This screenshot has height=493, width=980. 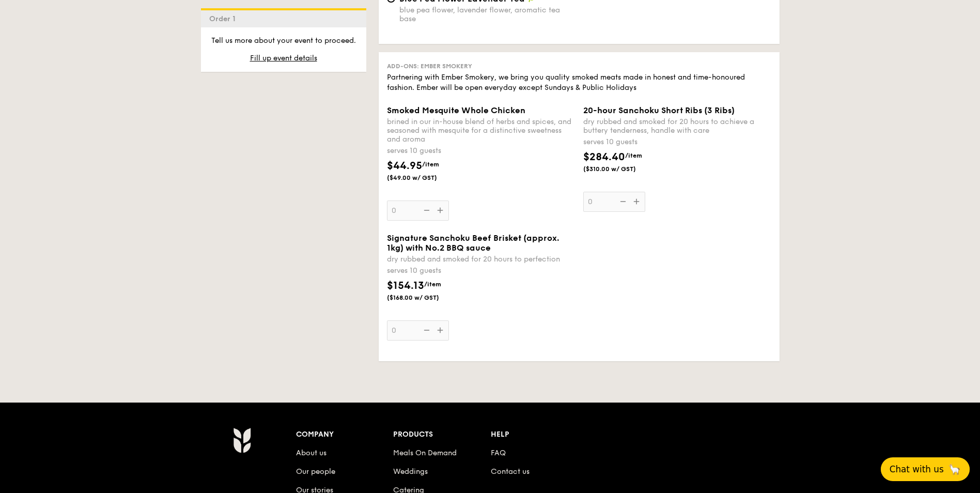 What do you see at coordinates (284, 58) in the screenshot?
I see `span: Fill up event details` at bounding box center [284, 58].